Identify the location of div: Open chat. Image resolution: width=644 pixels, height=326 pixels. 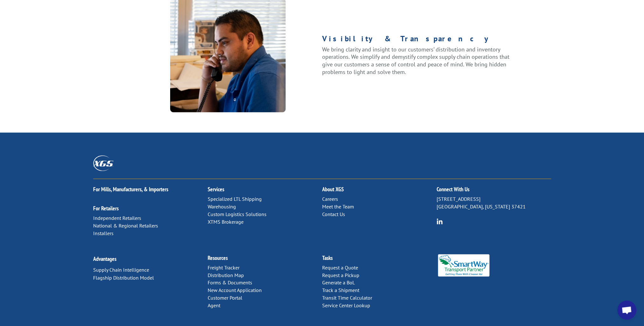
(627, 310).